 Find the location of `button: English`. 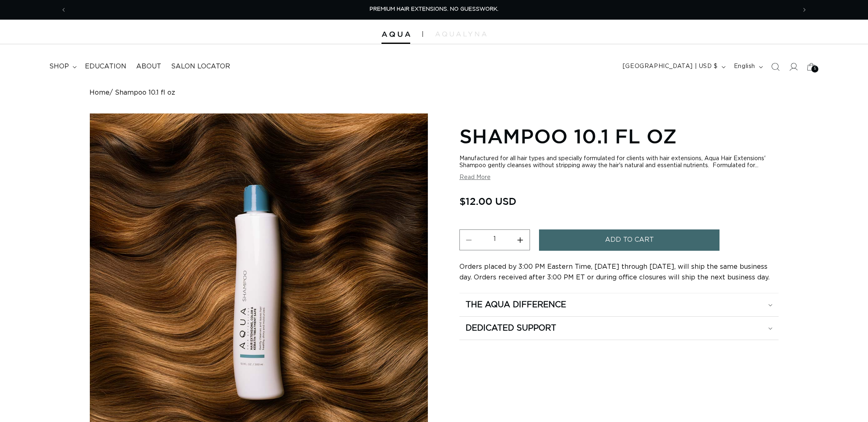

button: English is located at coordinates (747, 67).